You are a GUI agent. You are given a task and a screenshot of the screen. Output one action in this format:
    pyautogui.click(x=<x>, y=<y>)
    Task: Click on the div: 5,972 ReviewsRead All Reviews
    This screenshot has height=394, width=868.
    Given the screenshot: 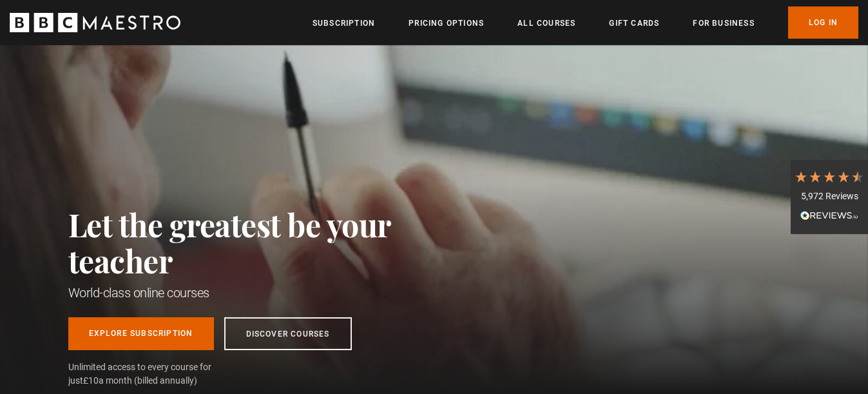 What is the action you would take?
    pyautogui.click(x=829, y=198)
    